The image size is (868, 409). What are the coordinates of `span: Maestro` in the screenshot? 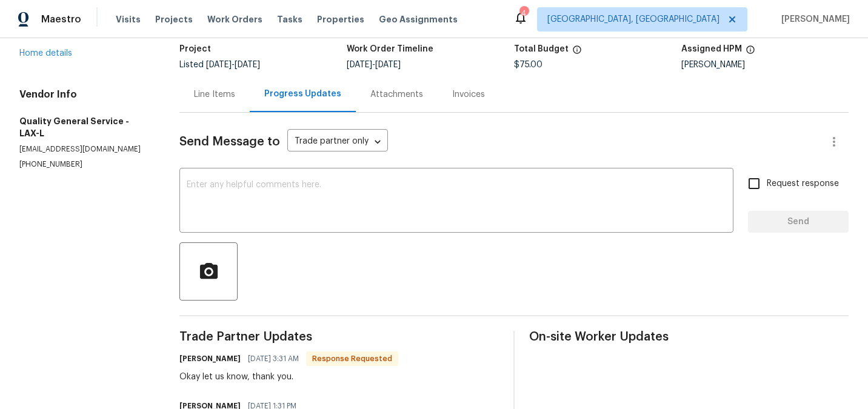 It's located at (62, 19).